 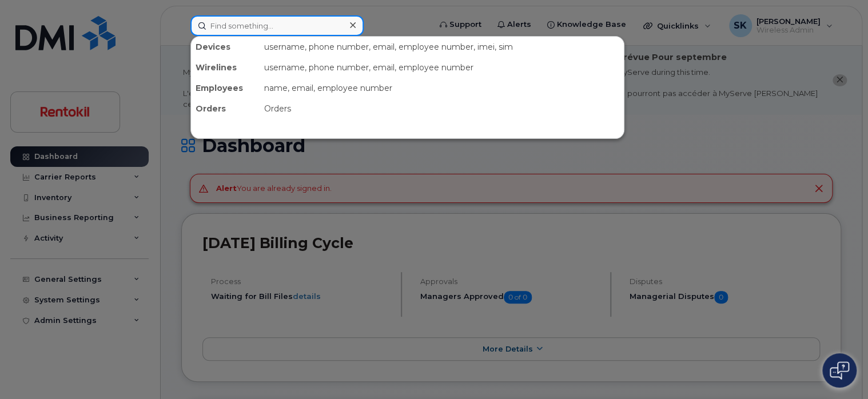 What do you see at coordinates (442, 68) in the screenshot?
I see `div: username, phone number, email, employee number` at bounding box center [442, 68].